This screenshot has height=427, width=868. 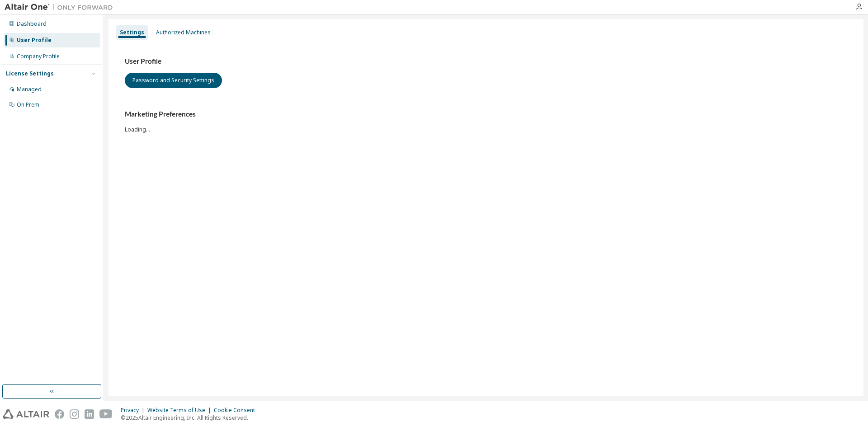 I want to click on div: Company Profile, so click(x=38, y=57).